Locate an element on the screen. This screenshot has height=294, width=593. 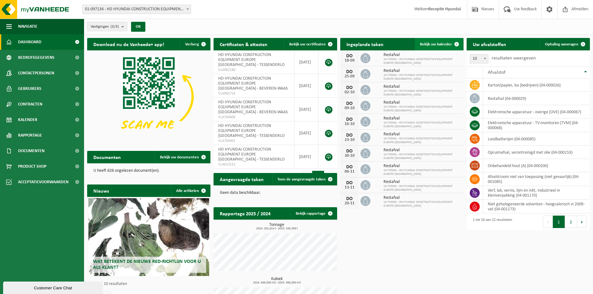
span: 01-097134 - HD HYUNDAI CONSTRUCTION EQUIPMENT EUROPE NV - TESSENDERLO is located at coordinates (137, 9).